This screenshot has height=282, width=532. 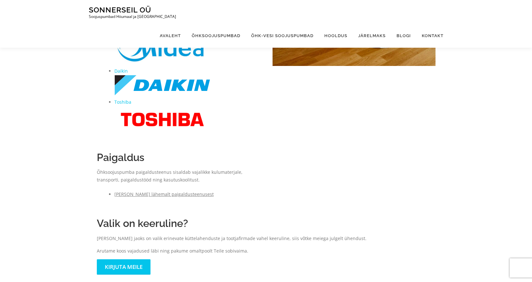 What do you see at coordinates (124, 266) in the screenshot?
I see `a: Kirjuta meile` at bounding box center [124, 266].